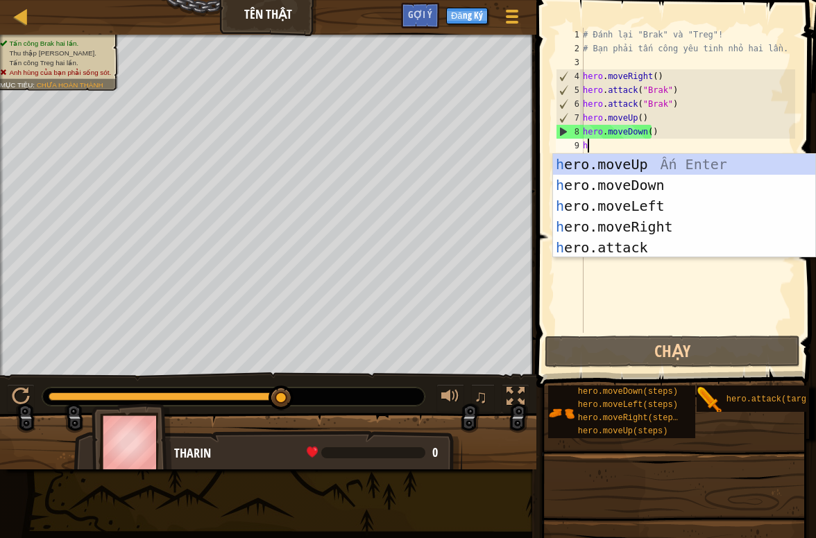  What do you see at coordinates (372, 453) in the screenshot?
I see `div: health: 0 / 18` at bounding box center [372, 453].